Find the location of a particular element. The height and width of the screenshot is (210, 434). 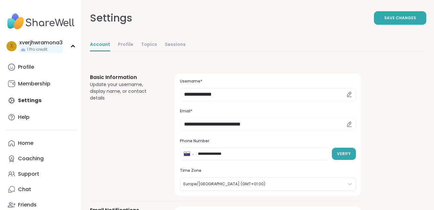

div: Home is located at coordinates (26, 143).